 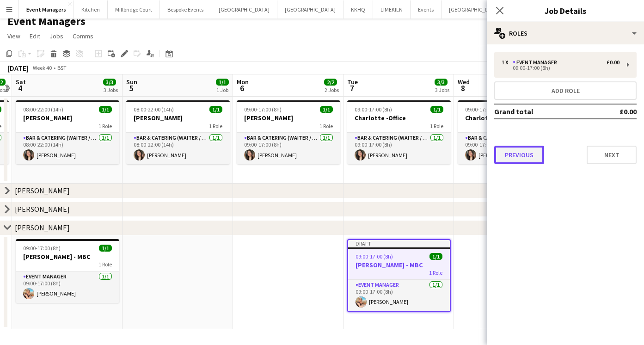 What do you see at coordinates (352, 82) in the screenshot?
I see `span: Tue` at bounding box center [352, 82].